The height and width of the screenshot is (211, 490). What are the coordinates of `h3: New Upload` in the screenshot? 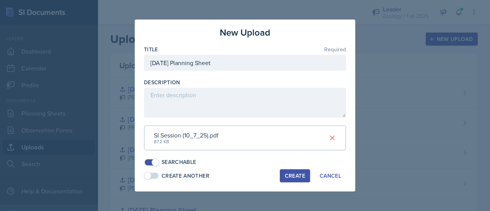 It's located at (245, 33).